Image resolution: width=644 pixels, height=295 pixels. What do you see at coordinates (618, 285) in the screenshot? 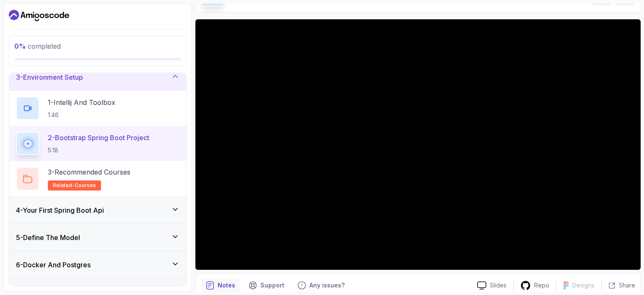
I see `button: Share` at bounding box center [618, 285].